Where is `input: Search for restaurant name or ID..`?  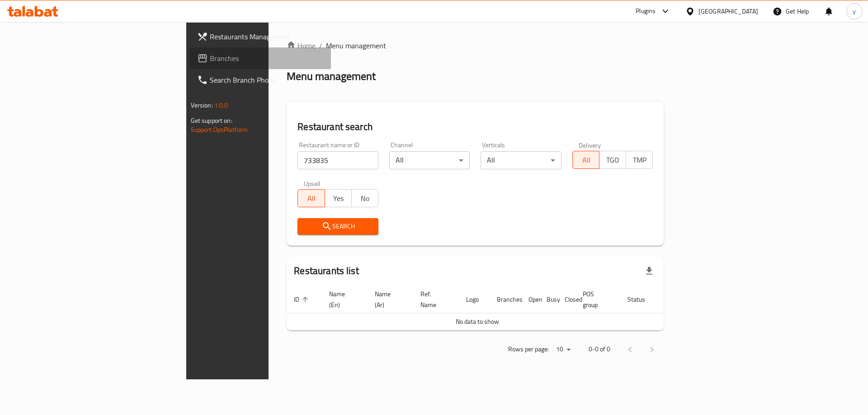
input: Search for restaurant name or ID.. is located at coordinates (338, 161).